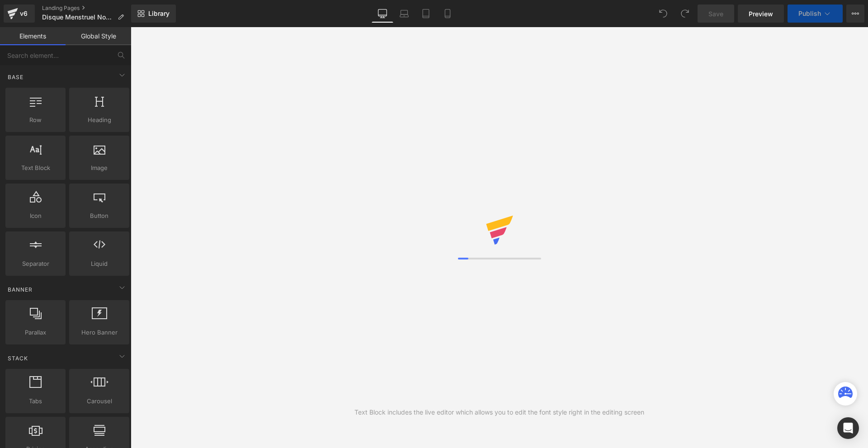 This screenshot has height=448, width=868. What do you see at coordinates (716, 14) in the screenshot?
I see `span: Save` at bounding box center [716, 14].